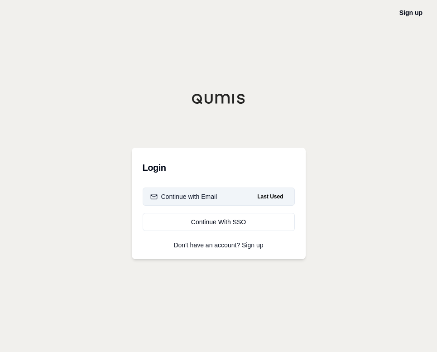  Describe the element at coordinates (219, 197) in the screenshot. I see `button: Continue with EmailLast Used` at that location.